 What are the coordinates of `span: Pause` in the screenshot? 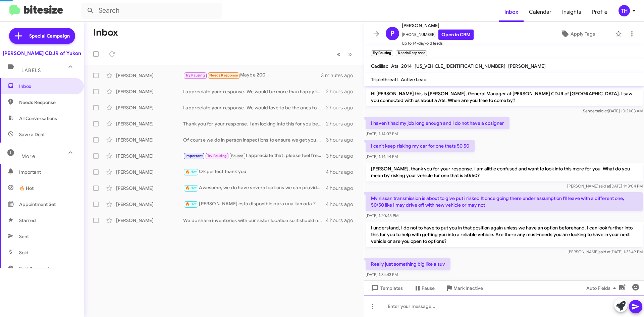 It's located at (428, 288).